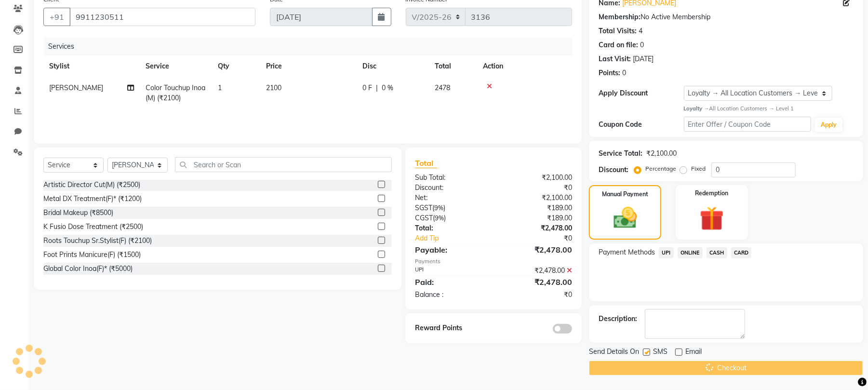 The width and height of the screenshot is (868, 390). Describe the element at coordinates (620, 17) in the screenshot. I see `div: Membership:` at that location.